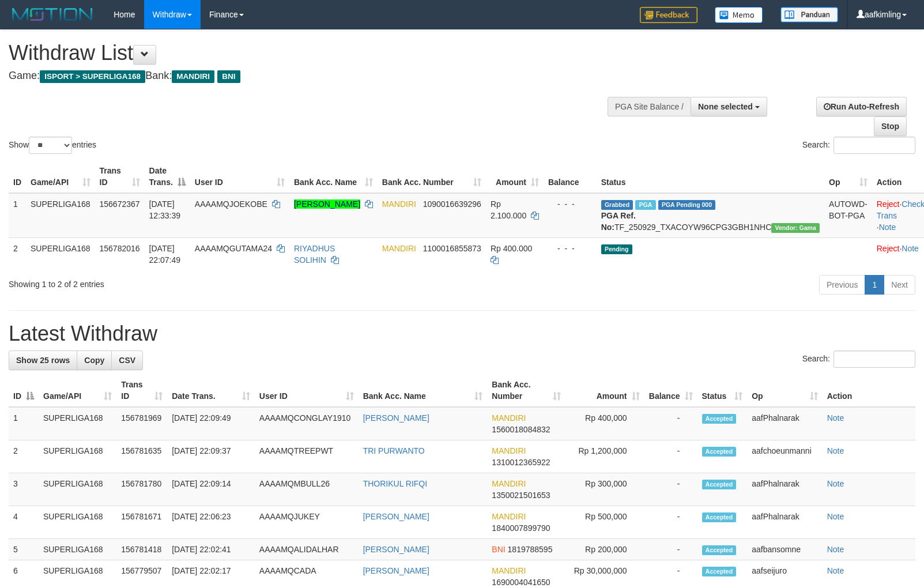 This screenshot has height=588, width=924. I want to click on td: Rp 1,200,000, so click(604, 456).